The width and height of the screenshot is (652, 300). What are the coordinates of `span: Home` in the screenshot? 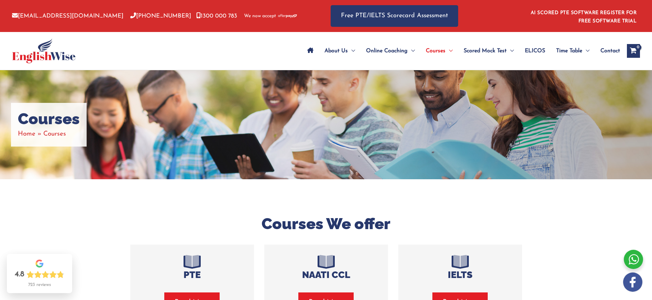 It's located at (26, 134).